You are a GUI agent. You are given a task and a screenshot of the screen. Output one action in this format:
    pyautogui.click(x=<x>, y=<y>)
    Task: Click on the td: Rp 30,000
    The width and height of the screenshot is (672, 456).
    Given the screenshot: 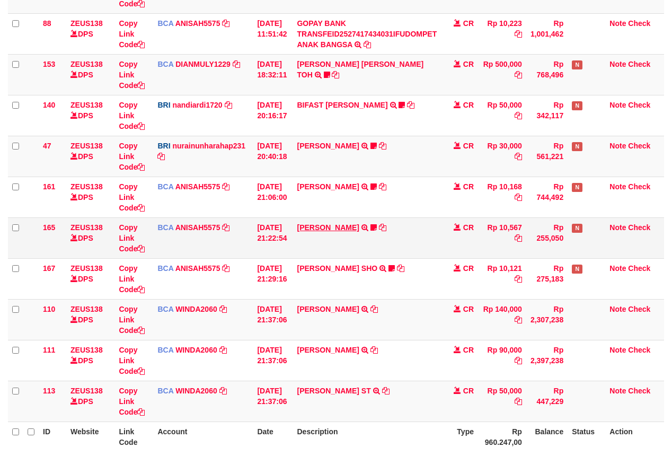 What is the action you would take?
    pyautogui.click(x=502, y=156)
    